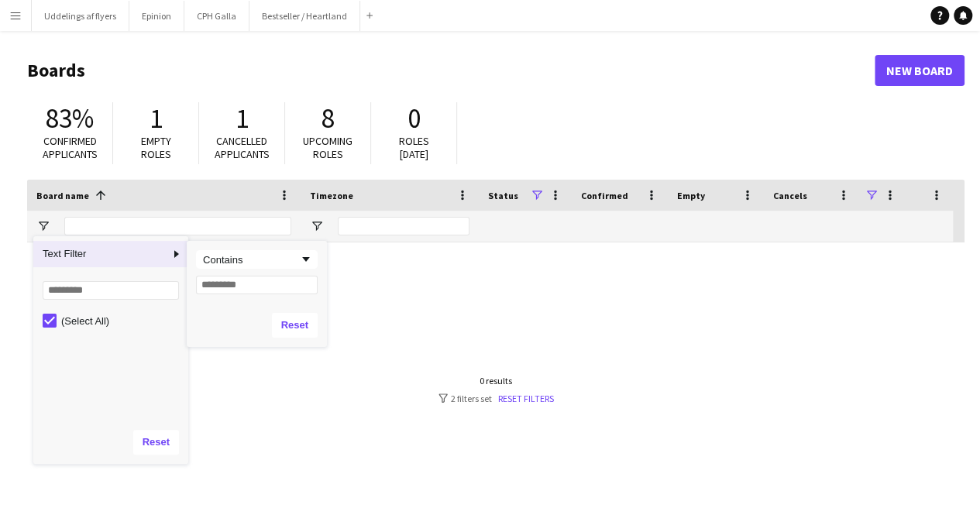 This screenshot has height=515, width=980. Describe the element at coordinates (101, 254) in the screenshot. I see `span: Text Filter` at that location.